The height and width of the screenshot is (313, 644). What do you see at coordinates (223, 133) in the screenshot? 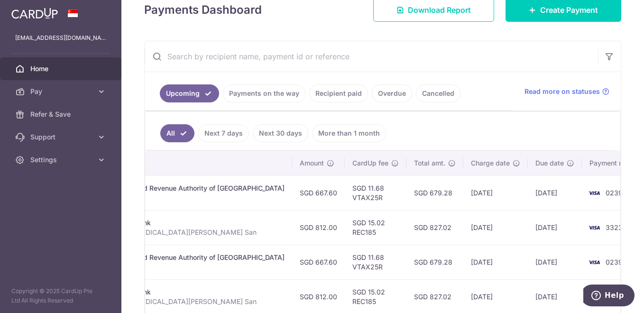
I see `a: Next 7 days` at bounding box center [223, 133].